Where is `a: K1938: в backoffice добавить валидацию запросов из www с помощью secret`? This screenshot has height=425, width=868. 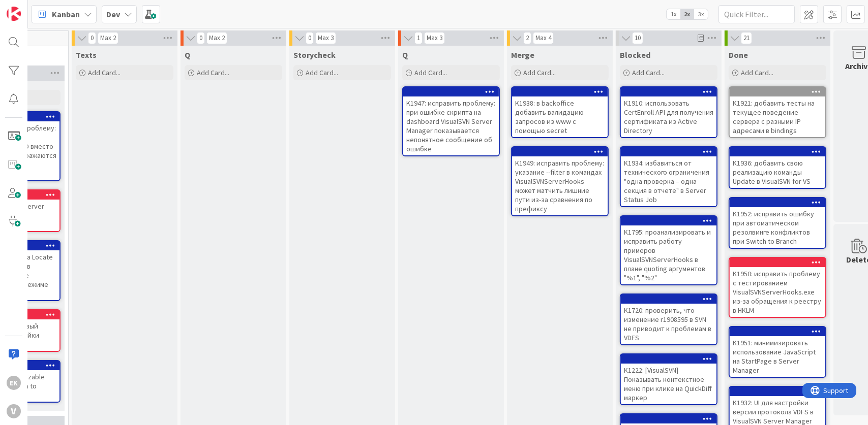 a: K1938: в backoffice добавить валидацию запросов из www с помощью secret is located at coordinates (559, 112).